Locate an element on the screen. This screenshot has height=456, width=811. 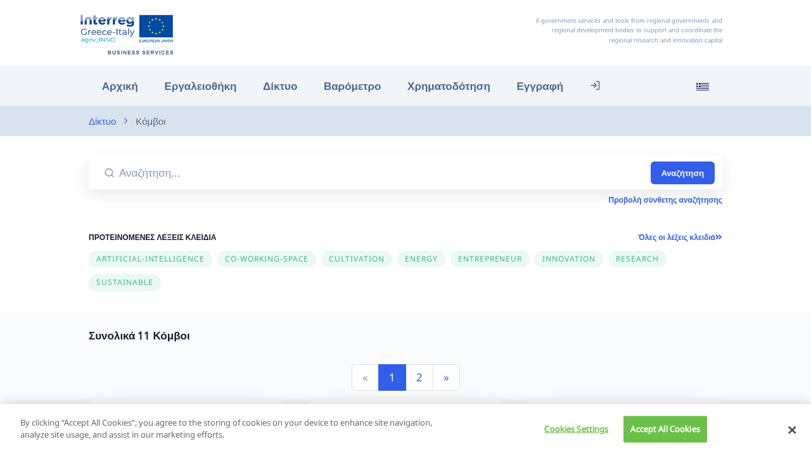
a: Εγγραφή is located at coordinates (540, 86).